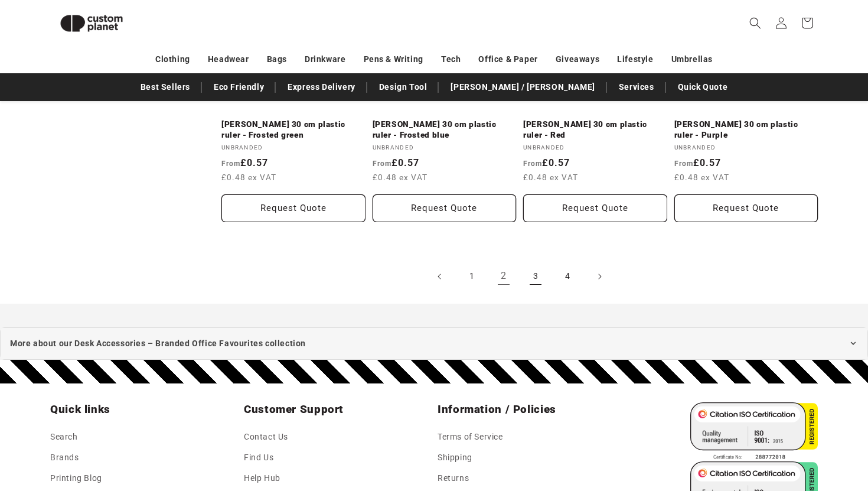 The width and height of the screenshot is (868, 491). What do you see at coordinates (393, 59) in the screenshot?
I see `a: Pens & Writing` at bounding box center [393, 59].